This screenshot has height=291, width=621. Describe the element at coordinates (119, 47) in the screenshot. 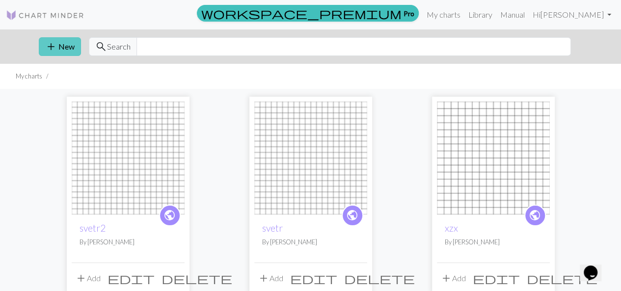

I see `span: Search` at that location.